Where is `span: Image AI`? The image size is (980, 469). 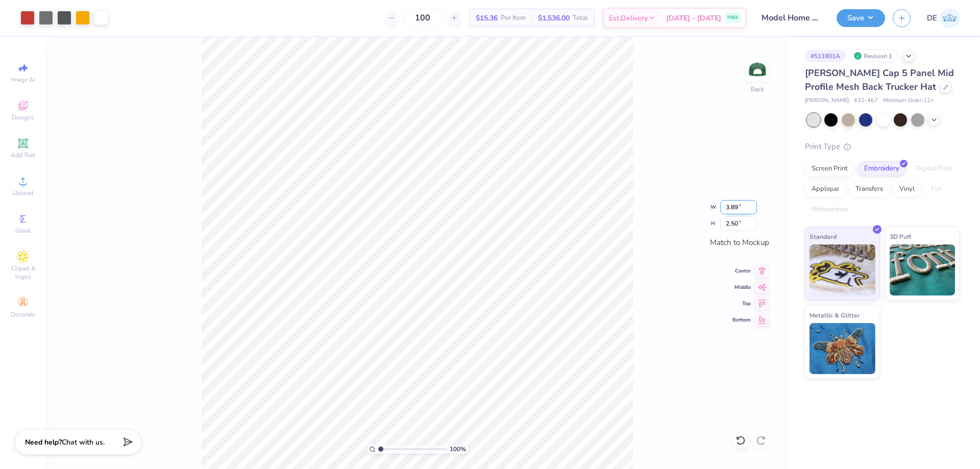
span: Image AI is located at coordinates (23, 79).